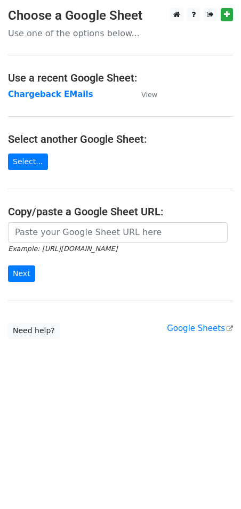  Describe the element at coordinates (120, 15) in the screenshot. I see `h3: Choose a Google Sheet` at that location.